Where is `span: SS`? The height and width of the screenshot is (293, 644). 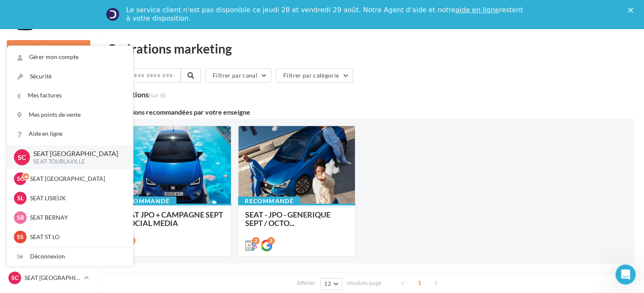
span: SS is located at coordinates (21, 237).